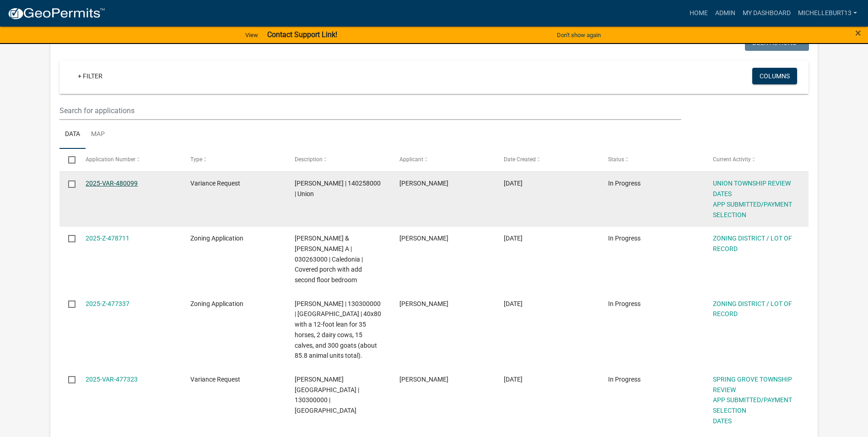  Describe the element at coordinates (72, 135) in the screenshot. I see `a: Data` at that location.